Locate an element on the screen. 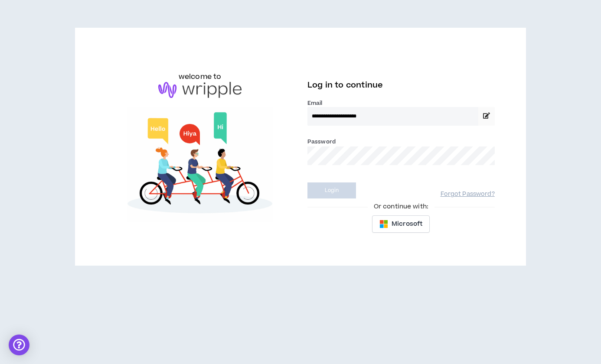  span: Microsoft is located at coordinates (407, 224).